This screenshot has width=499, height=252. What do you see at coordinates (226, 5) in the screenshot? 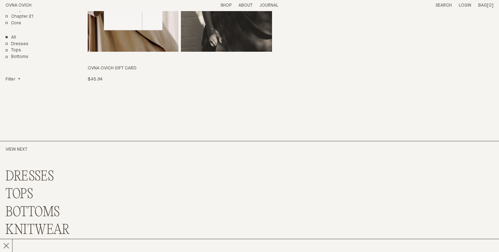
I see `a: Shop` at bounding box center [226, 5].